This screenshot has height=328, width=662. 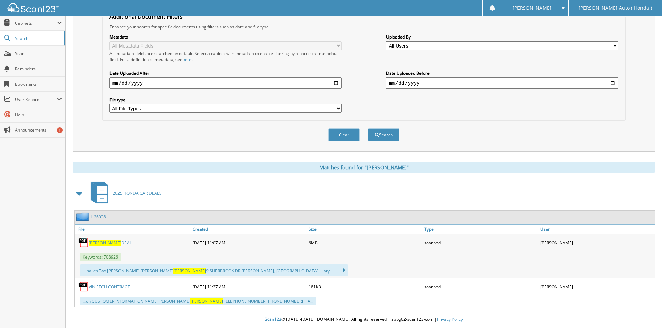 I want to click on label: Date Uploaded After, so click(x=225, y=73).